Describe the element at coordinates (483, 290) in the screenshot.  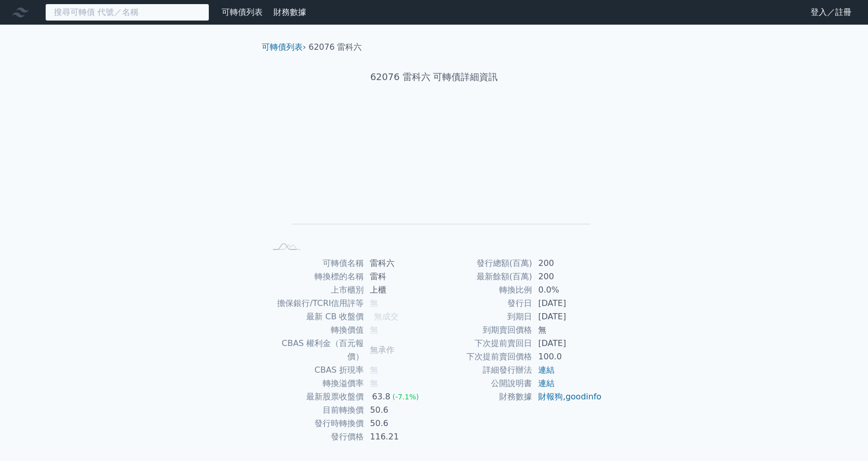
I see `td: 轉換比例` at that location.